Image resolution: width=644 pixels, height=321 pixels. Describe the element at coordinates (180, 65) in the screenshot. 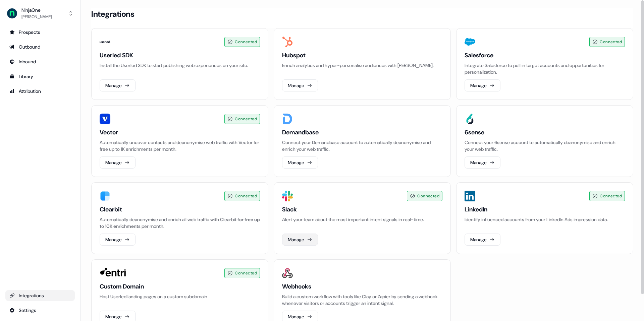

I see `p: Install the Userled SDK to start publishing web experiences on your site.` at that location.